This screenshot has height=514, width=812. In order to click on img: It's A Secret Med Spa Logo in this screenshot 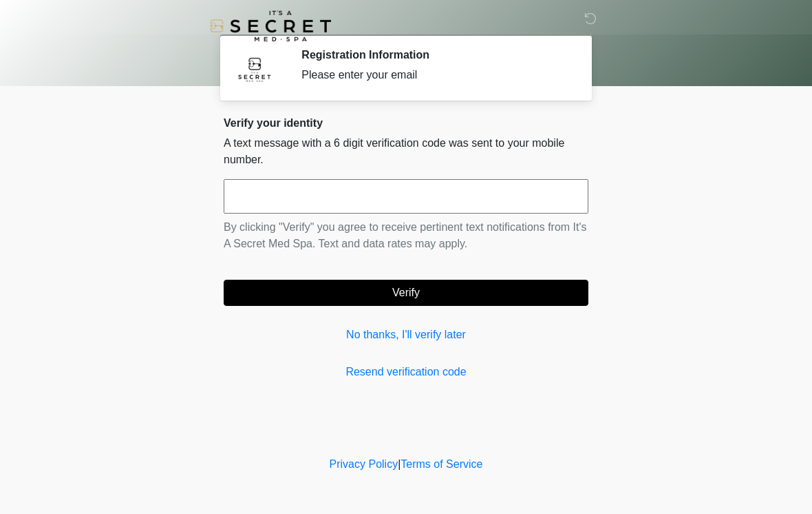, I will do `click(270, 26)`.